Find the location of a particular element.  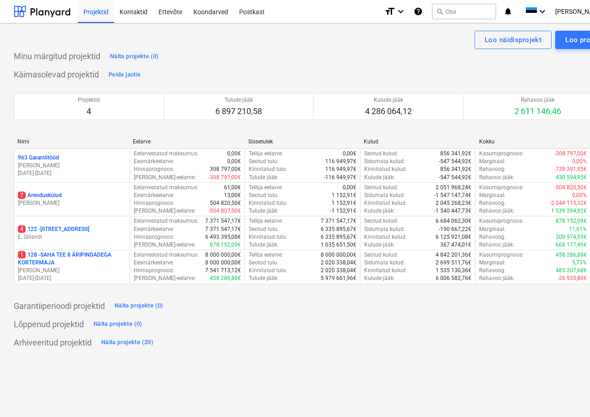

div: Nimi is located at coordinates (71, 141).